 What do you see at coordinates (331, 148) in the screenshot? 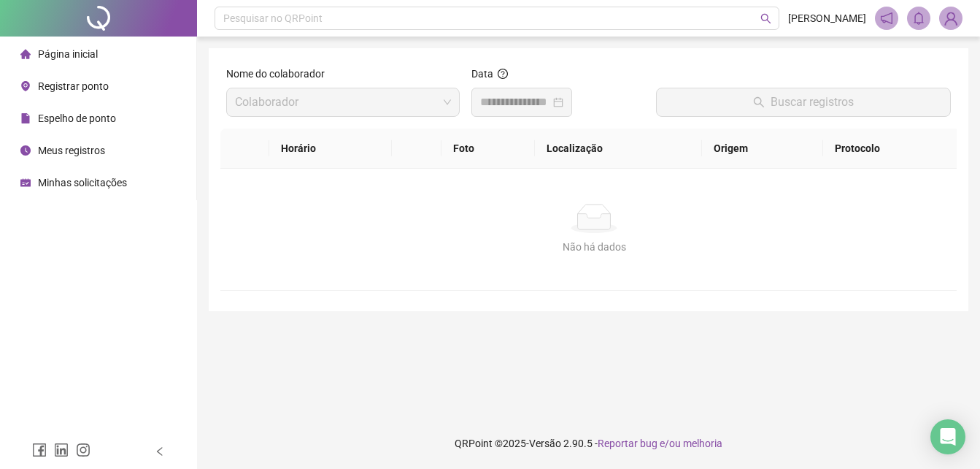
I see `th: Horário` at bounding box center [331, 148].